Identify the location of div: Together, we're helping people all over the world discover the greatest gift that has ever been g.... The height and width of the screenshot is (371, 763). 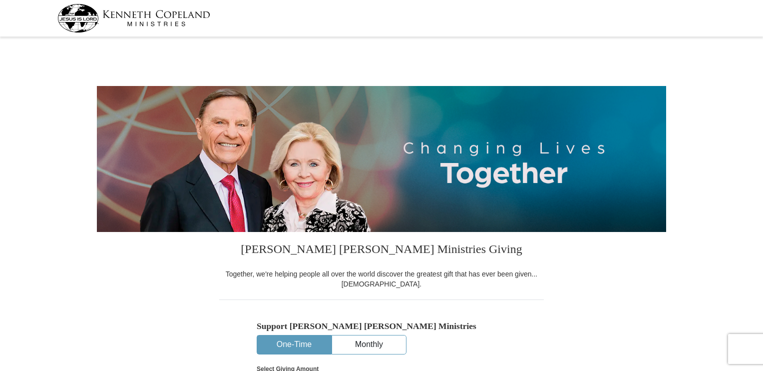
(381, 279).